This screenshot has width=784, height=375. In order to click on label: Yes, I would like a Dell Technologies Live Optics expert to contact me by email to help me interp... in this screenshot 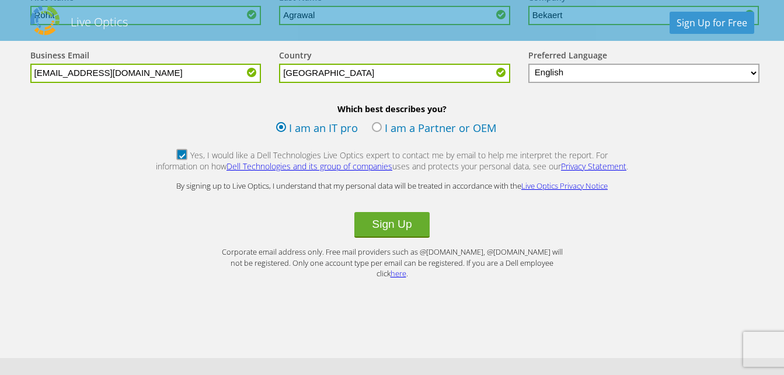, I will do `click(392, 162)`.